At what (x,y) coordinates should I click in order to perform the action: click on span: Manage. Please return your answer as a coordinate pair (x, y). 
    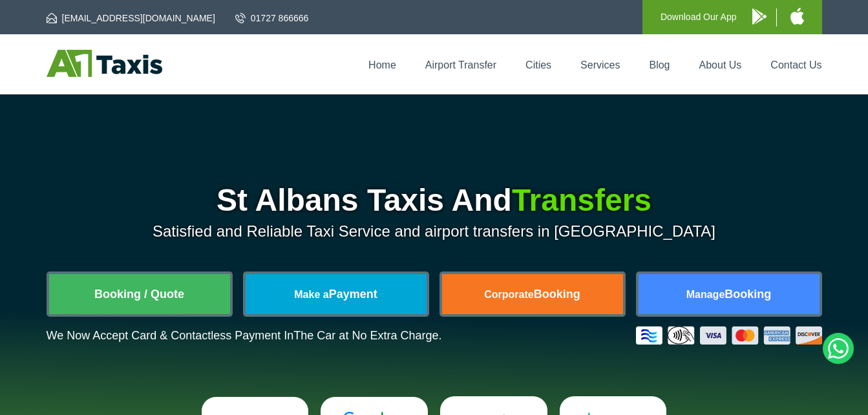
    Looking at the image, I should click on (706, 294).